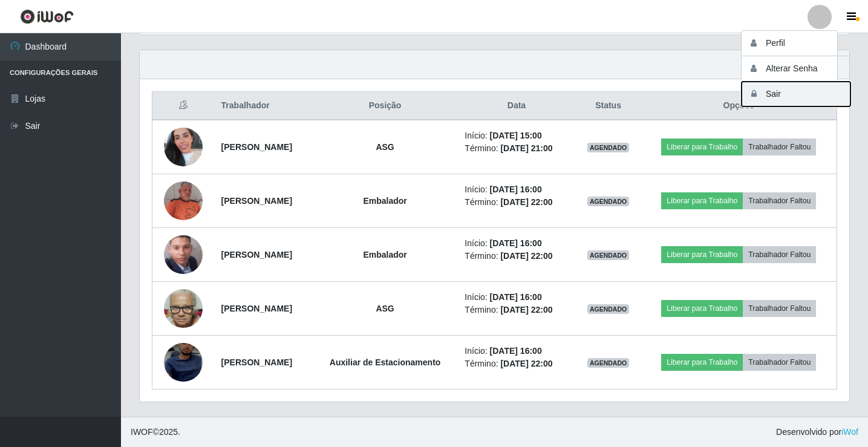 This screenshot has height=447, width=868. What do you see at coordinates (385, 106) in the screenshot?
I see `th: Posição` at bounding box center [385, 106].